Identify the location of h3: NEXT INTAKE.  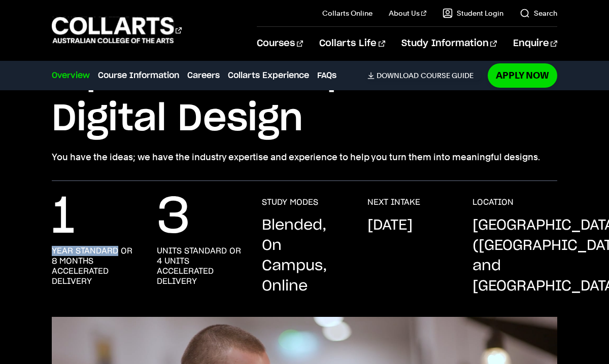
(394, 202).